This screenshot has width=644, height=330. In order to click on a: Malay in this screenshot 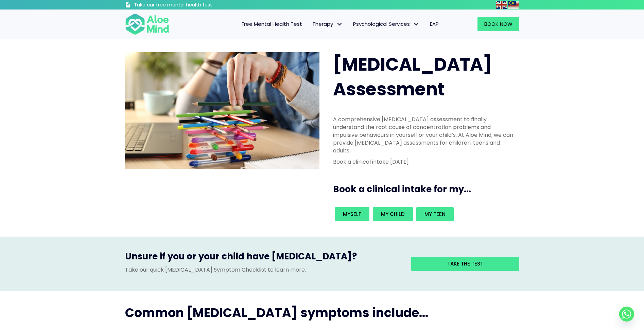, I will do `click(514, 5)`.